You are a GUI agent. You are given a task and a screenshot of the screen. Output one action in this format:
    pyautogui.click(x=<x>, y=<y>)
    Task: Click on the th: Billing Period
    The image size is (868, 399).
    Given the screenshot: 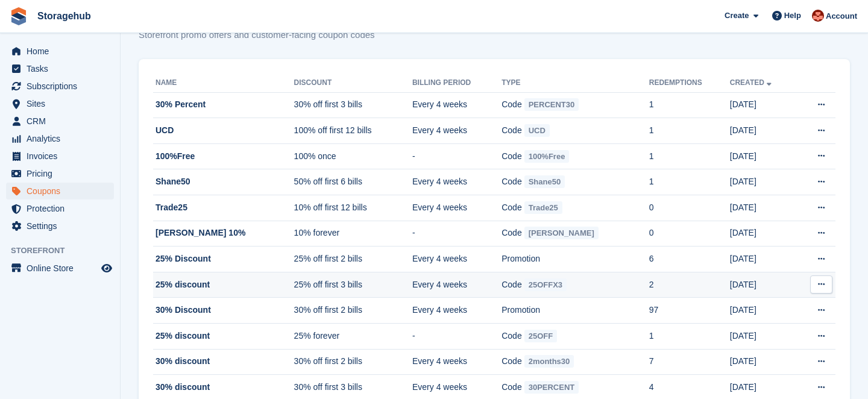 What is the action you would take?
    pyautogui.click(x=457, y=83)
    